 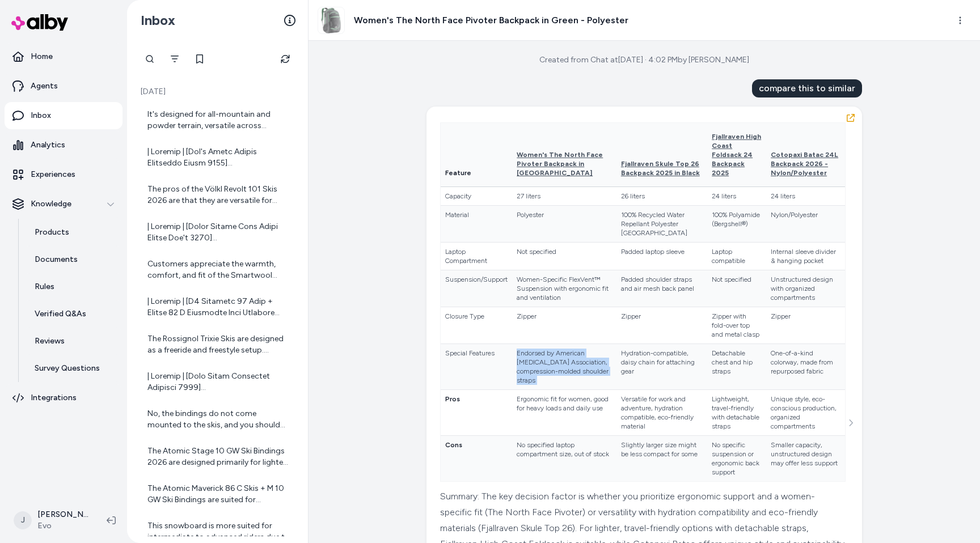 I want to click on p: Inbox, so click(x=41, y=116).